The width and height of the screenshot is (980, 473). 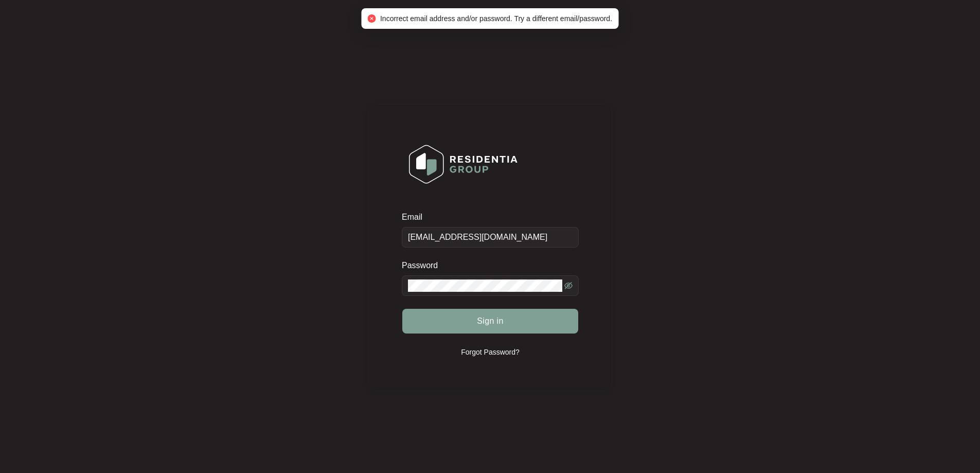 What do you see at coordinates (416, 217) in the screenshot?
I see `label: Email` at bounding box center [416, 217].